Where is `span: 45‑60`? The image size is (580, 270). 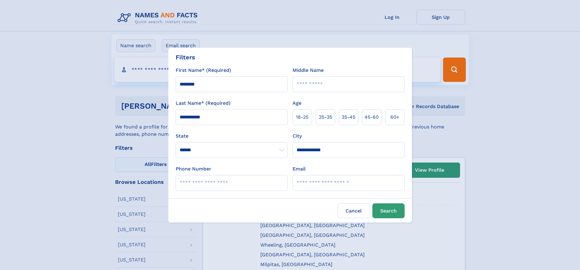 span: 45‑60 is located at coordinates (372, 117).